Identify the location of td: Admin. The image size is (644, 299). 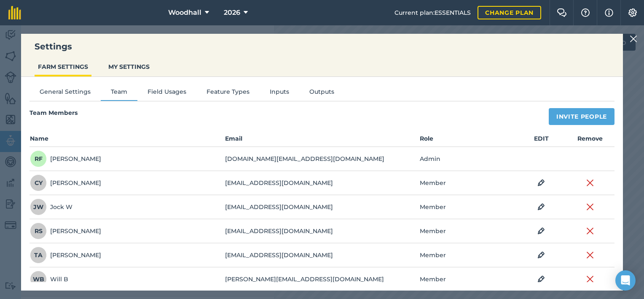
(468, 159).